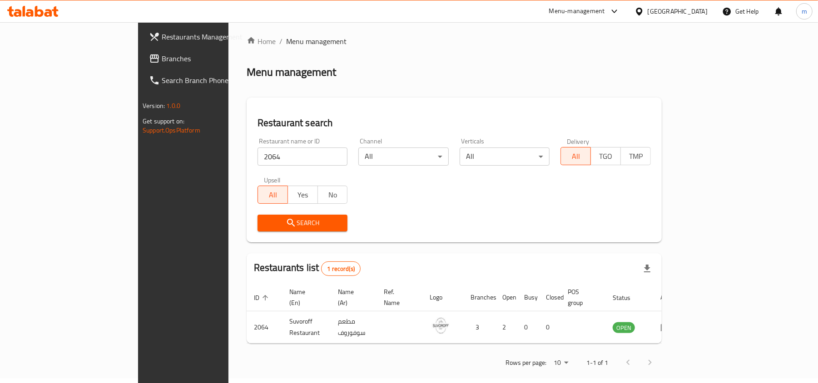  I want to click on span: Branches, so click(214, 59).